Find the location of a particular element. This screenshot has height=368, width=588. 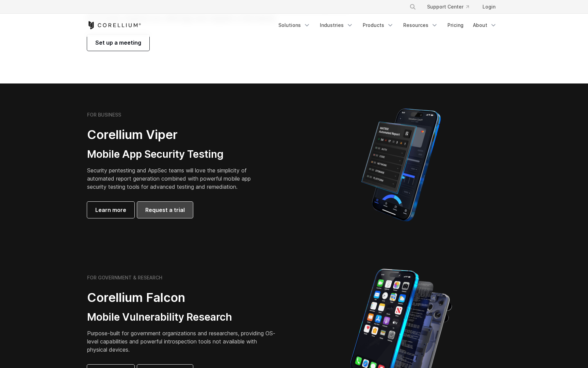

a: Learn more is located at coordinates (111, 209).